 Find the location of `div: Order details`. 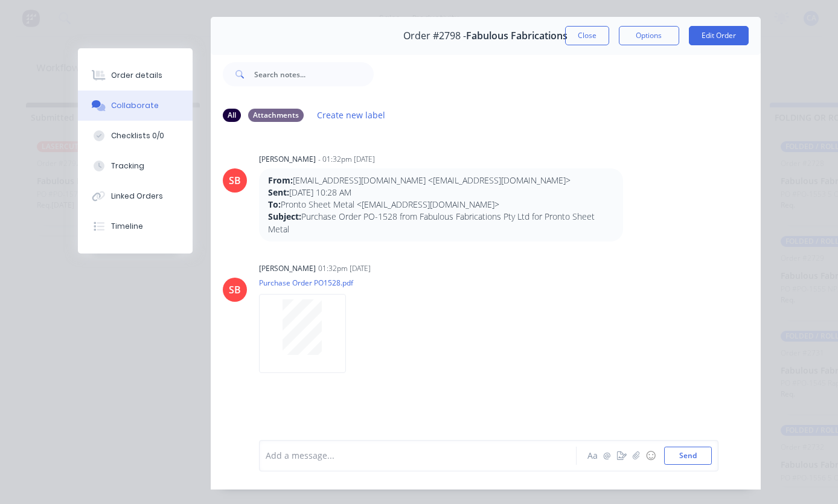

div: Order details is located at coordinates (137, 75).